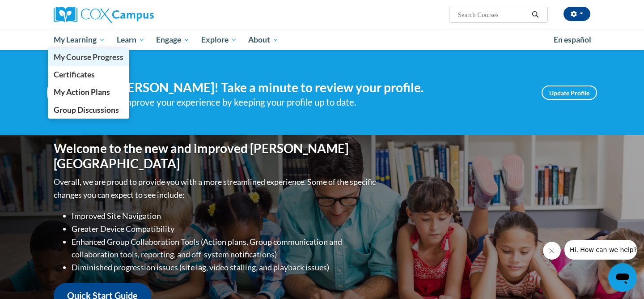 This screenshot has height=299, width=644. I want to click on a: Certificates, so click(88, 74).